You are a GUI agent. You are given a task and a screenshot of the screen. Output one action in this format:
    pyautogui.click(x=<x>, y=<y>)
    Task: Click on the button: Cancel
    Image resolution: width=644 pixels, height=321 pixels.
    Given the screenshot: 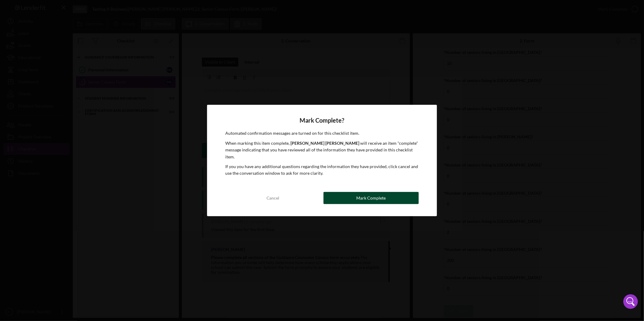 What is the action you would take?
    pyautogui.click(x=273, y=198)
    